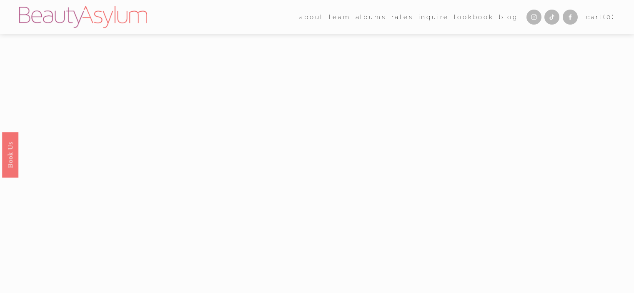  I want to click on span: about, so click(311, 17).